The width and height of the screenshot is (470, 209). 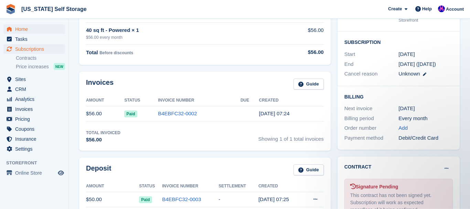 I want to click on span: Create, so click(x=395, y=9).